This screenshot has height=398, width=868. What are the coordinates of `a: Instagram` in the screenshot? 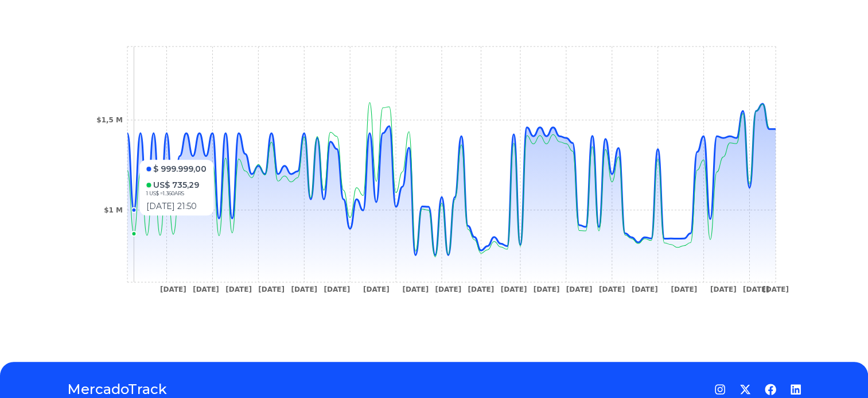 It's located at (720, 389).